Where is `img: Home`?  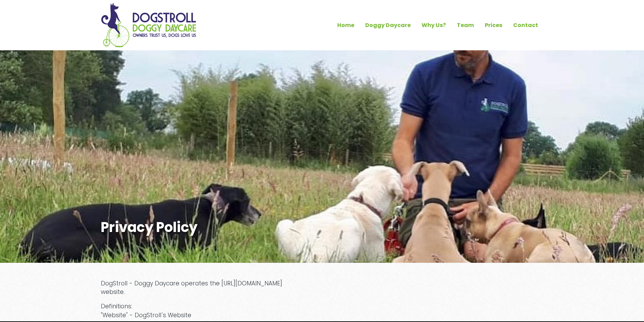 img: Home is located at coordinates (149, 25).